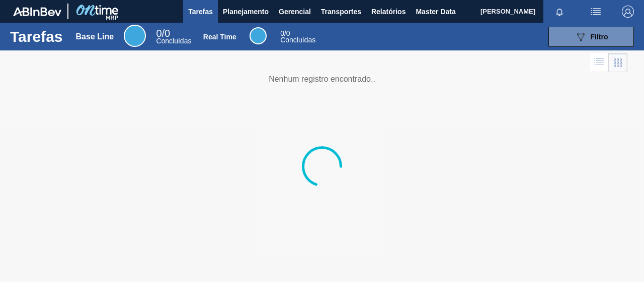  I want to click on span: Relatórios, so click(388, 12).